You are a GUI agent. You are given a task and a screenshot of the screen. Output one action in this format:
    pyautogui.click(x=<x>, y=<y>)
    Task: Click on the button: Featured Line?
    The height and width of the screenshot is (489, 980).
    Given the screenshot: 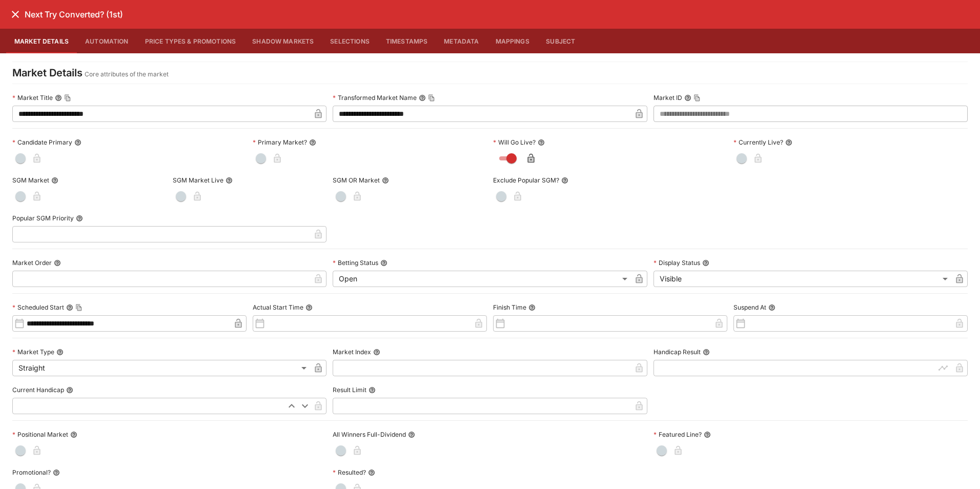 What is the action you would take?
    pyautogui.click(x=707, y=435)
    